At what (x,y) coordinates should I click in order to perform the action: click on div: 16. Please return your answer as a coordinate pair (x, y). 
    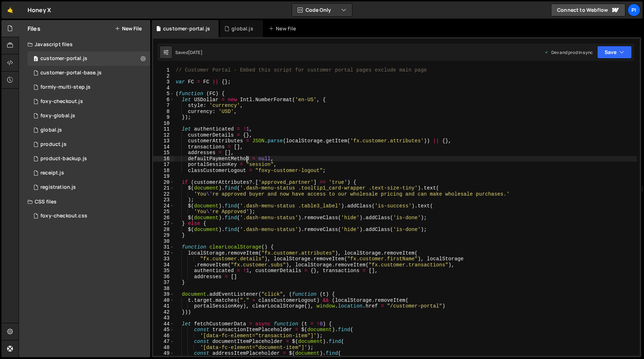
    Looking at the image, I should click on (163, 159).